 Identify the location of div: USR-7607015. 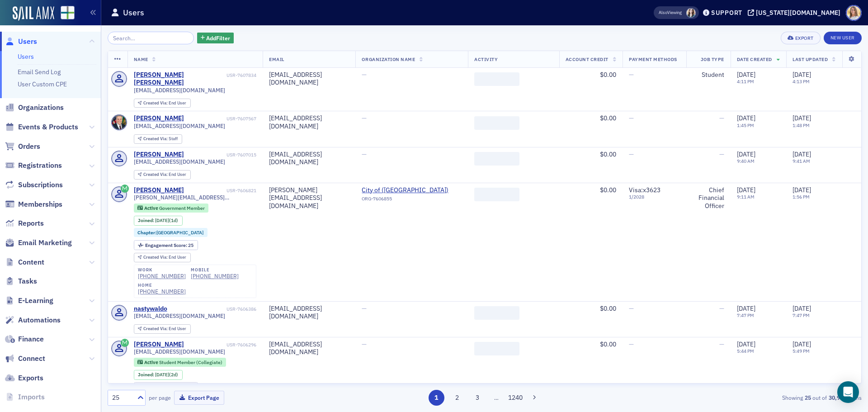
(221, 155).